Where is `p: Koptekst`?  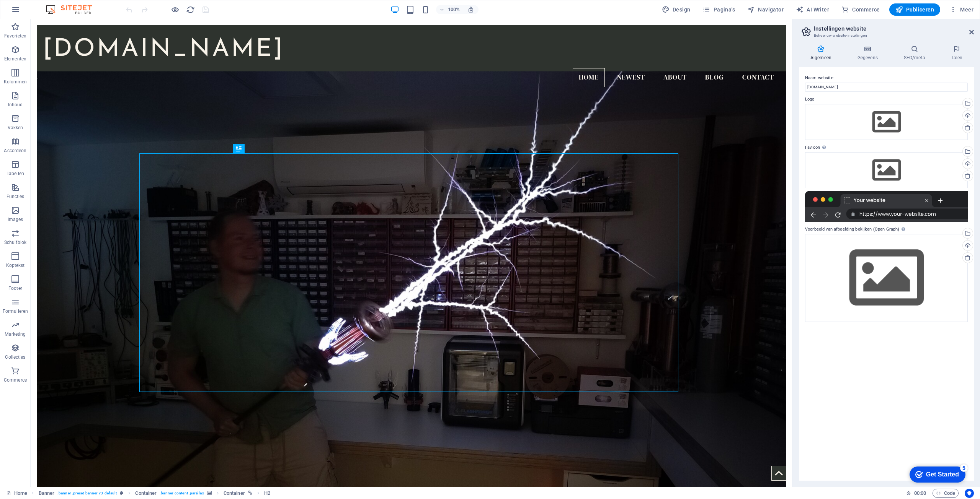 p: Koptekst is located at coordinates (16, 265).